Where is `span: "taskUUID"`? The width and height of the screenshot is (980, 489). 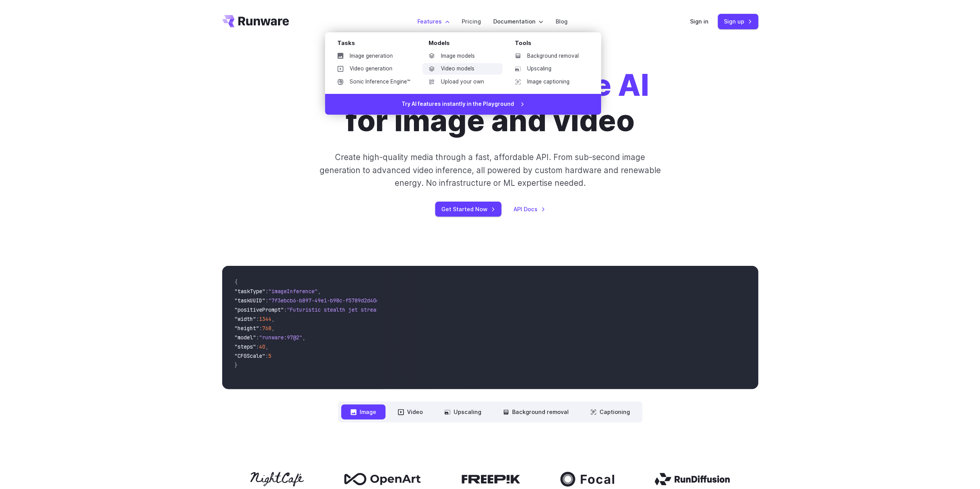 span: "taskUUID" is located at coordinates (250, 301).